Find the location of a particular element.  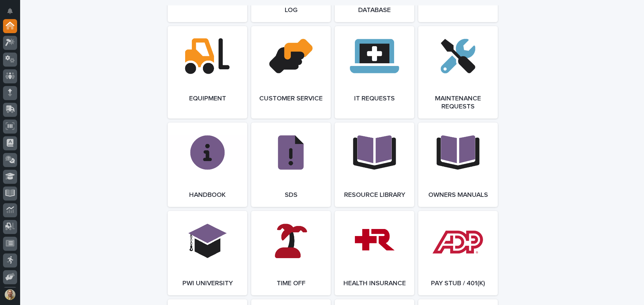

div: Notifications is located at coordinates (13, 13).